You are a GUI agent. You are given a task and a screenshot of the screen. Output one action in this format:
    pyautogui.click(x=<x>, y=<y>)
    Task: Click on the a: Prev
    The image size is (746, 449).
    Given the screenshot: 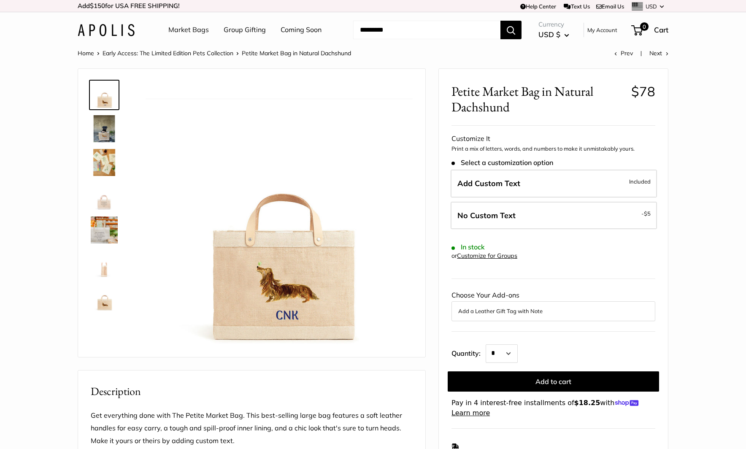 What is the action you would take?
    pyautogui.click(x=623, y=53)
    